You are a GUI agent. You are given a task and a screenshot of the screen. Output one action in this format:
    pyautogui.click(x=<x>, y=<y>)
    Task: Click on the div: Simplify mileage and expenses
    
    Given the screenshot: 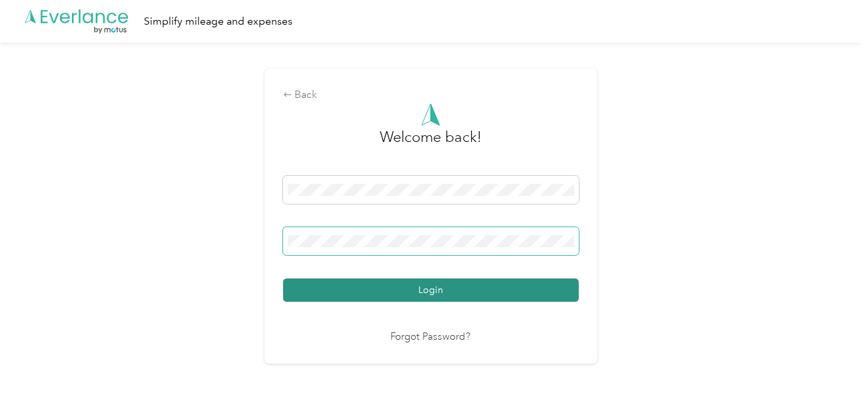 What is the action you would take?
    pyautogui.click(x=218, y=21)
    